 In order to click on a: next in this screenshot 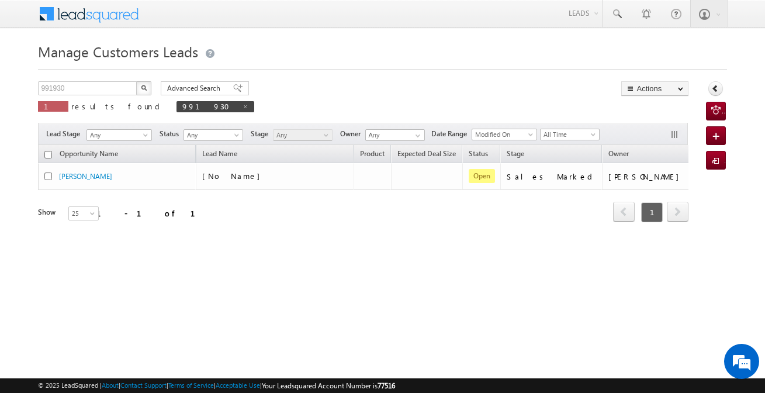, I will do `click(678, 212)`.